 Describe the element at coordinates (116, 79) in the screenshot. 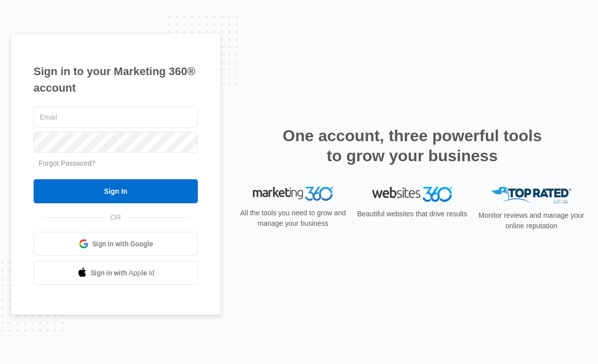

I see `h1: Sign in to your Marketing 360® account` at that location.